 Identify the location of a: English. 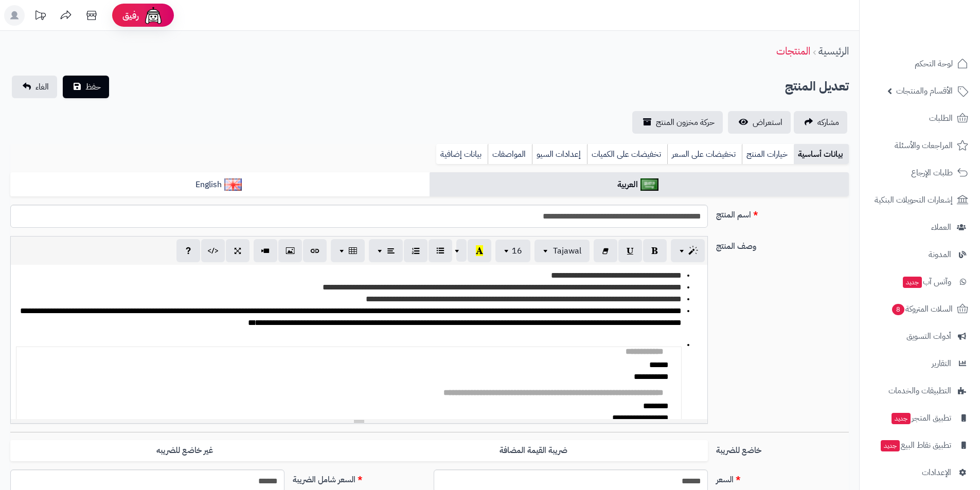
(220, 184).